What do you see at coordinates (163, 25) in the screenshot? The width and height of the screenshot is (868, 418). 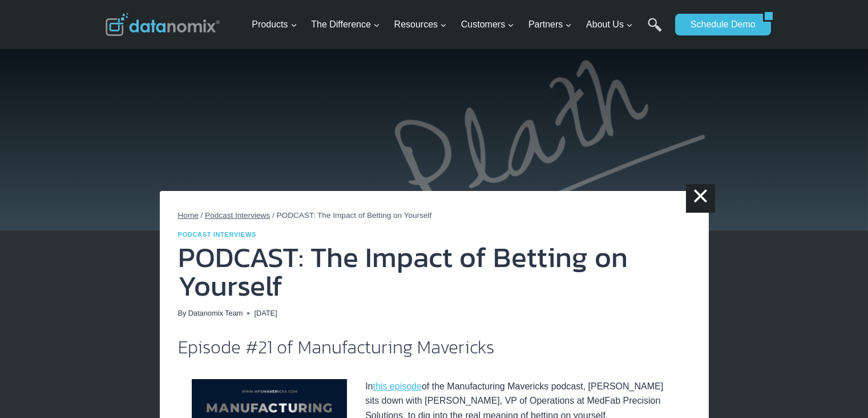 I see `img: Datanomix` at bounding box center [163, 25].